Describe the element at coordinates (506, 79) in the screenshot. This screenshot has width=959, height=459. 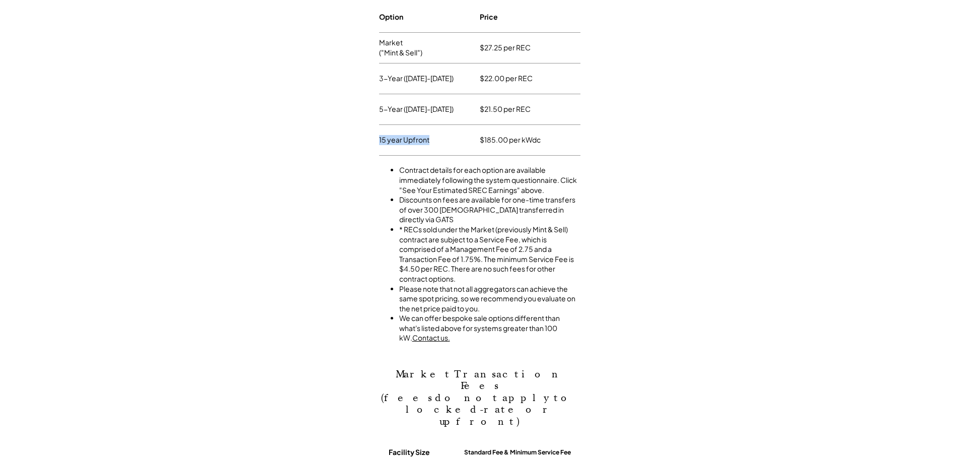
I see `div: $22.00 per REC` at that location.